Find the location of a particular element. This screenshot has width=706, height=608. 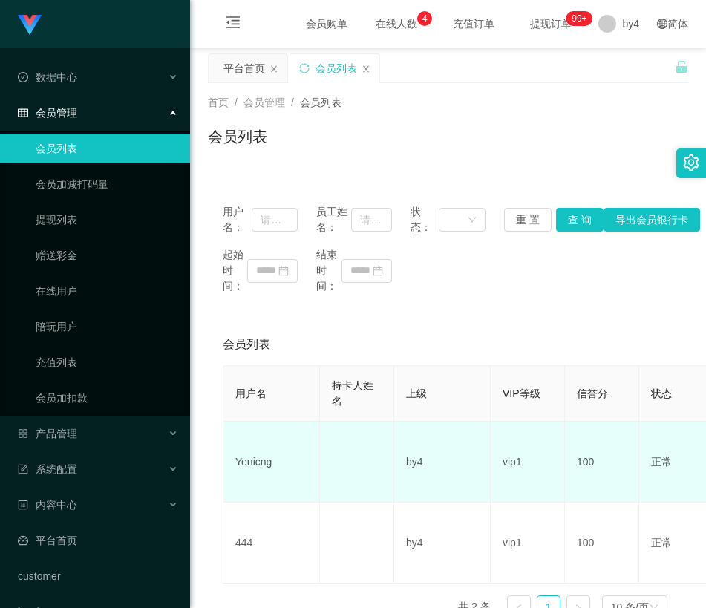

a: 会员列表 is located at coordinates (107, 148).